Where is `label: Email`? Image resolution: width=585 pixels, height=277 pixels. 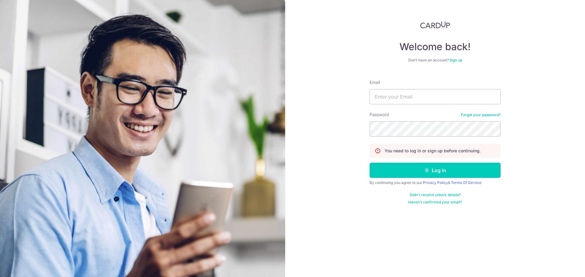
label: Email is located at coordinates (374, 83).